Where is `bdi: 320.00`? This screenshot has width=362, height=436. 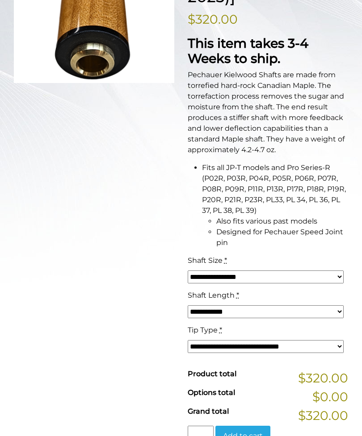
bdi: 320.00 is located at coordinates (213, 19).